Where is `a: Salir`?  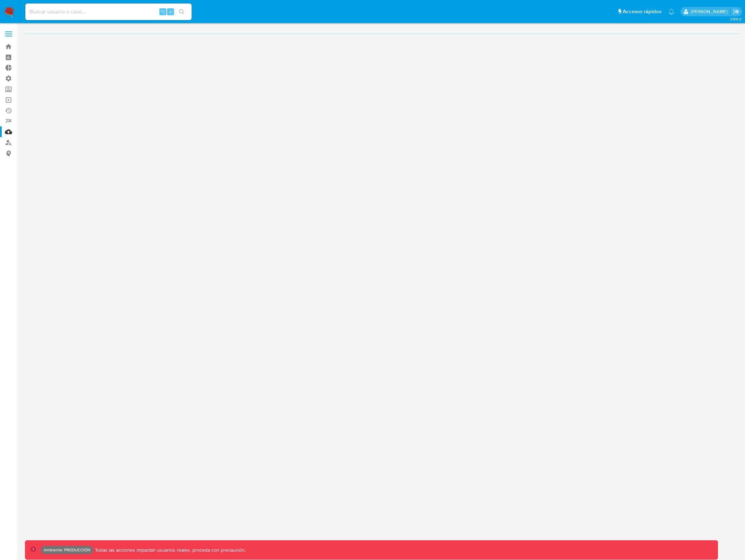 a: Salir is located at coordinates (736, 11).